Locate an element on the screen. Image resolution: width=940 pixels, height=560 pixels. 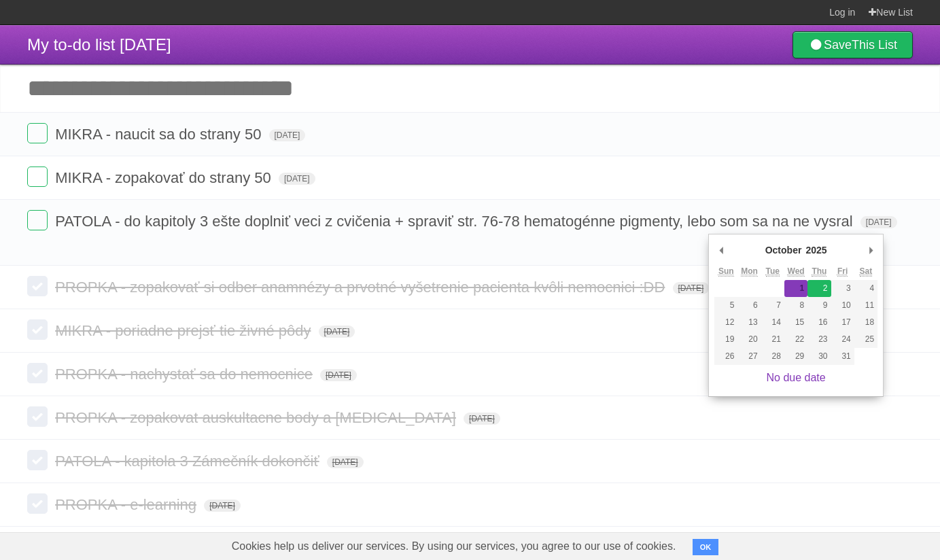
span: MIKRA - naucit sa do strany 50 is located at coordinates (159, 134).